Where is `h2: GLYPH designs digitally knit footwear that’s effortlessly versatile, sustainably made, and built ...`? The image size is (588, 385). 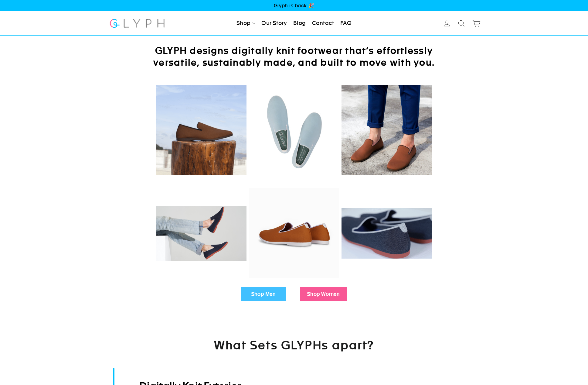
h2: GLYPH designs digitally knit footwear that’s effortlessly versatile, sustainably made, and built ... is located at coordinates (294, 57).